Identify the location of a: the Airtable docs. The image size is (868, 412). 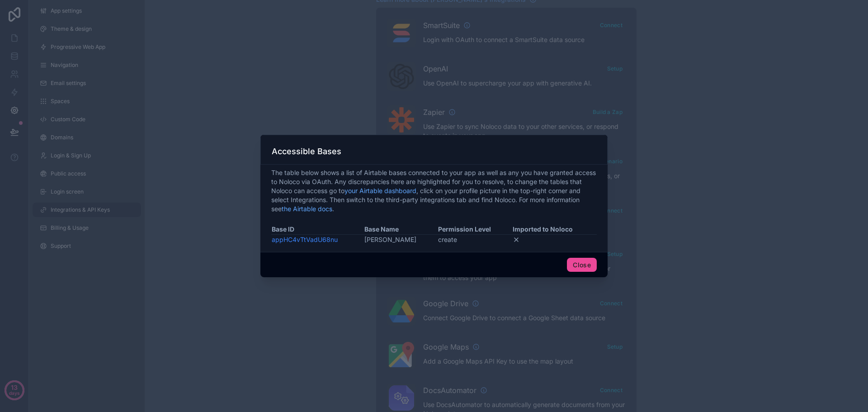
(307, 208).